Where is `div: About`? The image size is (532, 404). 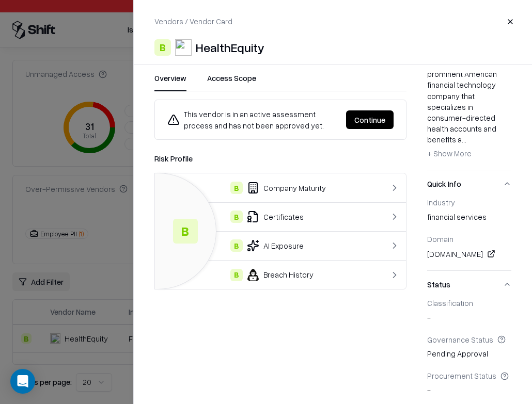
div: About is located at coordinates (469, 114).